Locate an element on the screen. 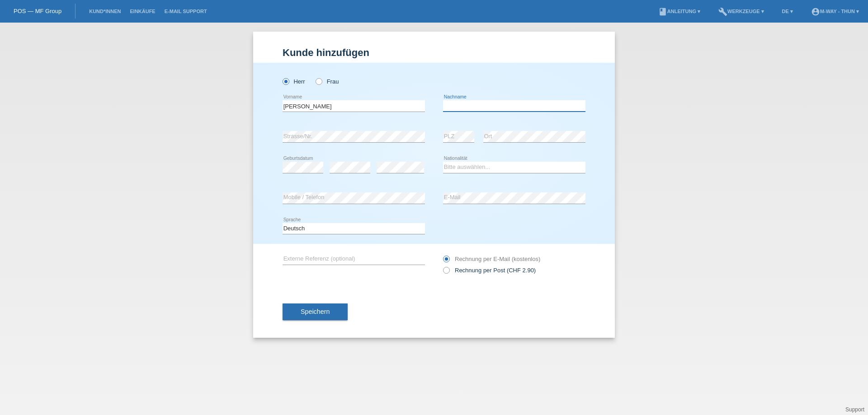 This screenshot has width=868, height=415. i: build is located at coordinates (723, 11).